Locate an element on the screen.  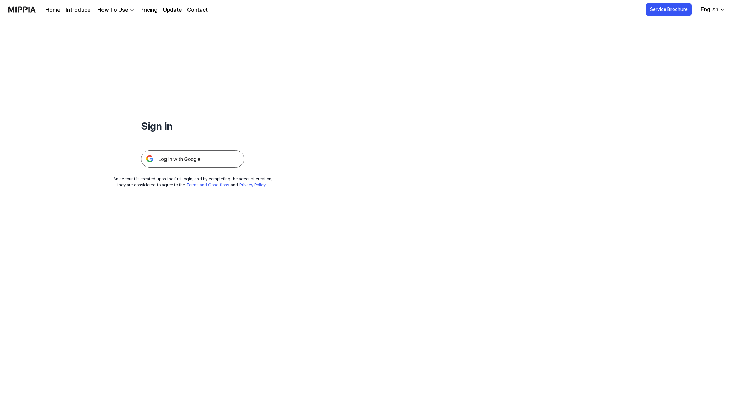
a: Terms and Conditions is located at coordinates (208, 185).